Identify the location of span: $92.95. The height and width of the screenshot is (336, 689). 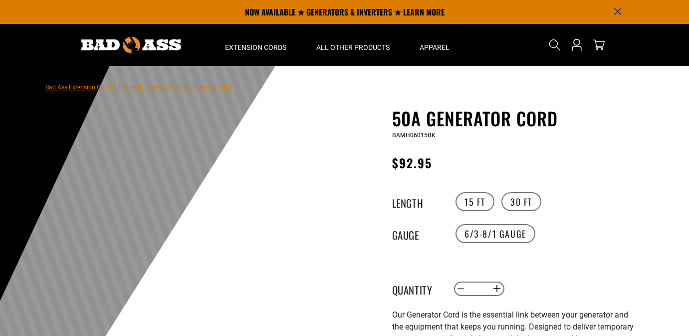
(412, 163).